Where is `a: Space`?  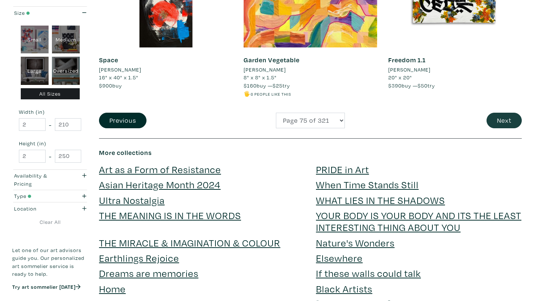
a: Space is located at coordinates (109, 60).